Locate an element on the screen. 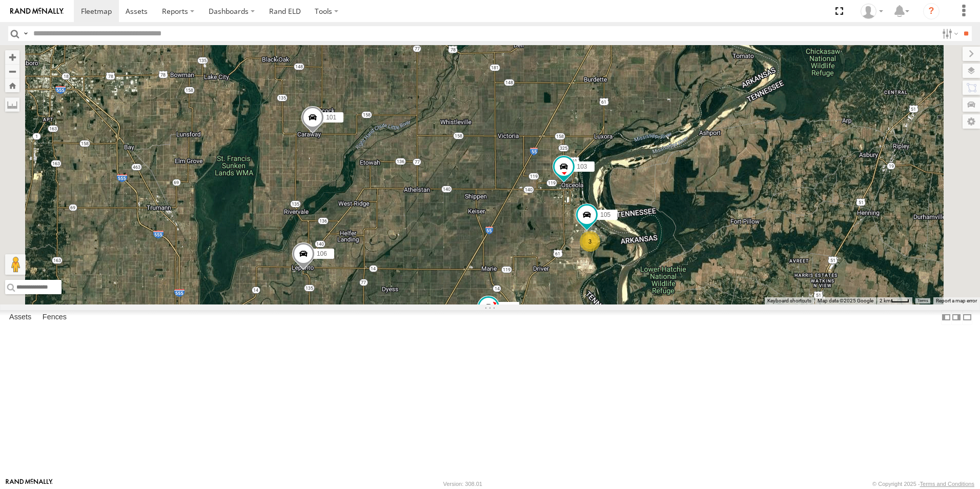  label: Search Filter Options is located at coordinates (949, 33).